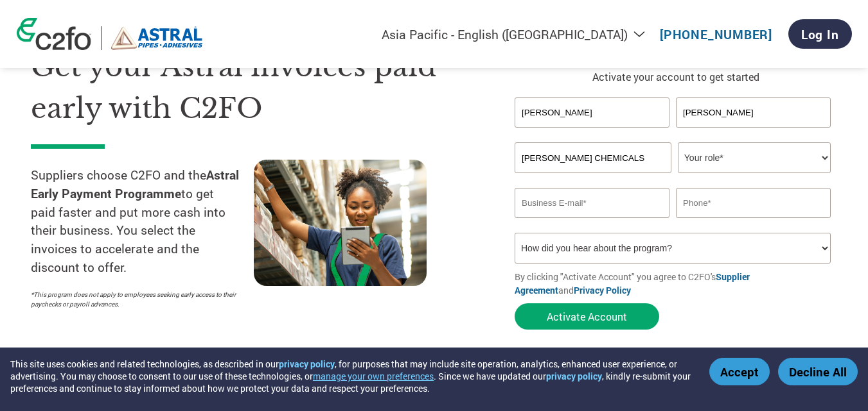 This screenshot has height=411, width=868. I want to click on p: Suppliers choose C2FO and the to get paid faster and put more cash into their business. You selec..., so click(142, 222).